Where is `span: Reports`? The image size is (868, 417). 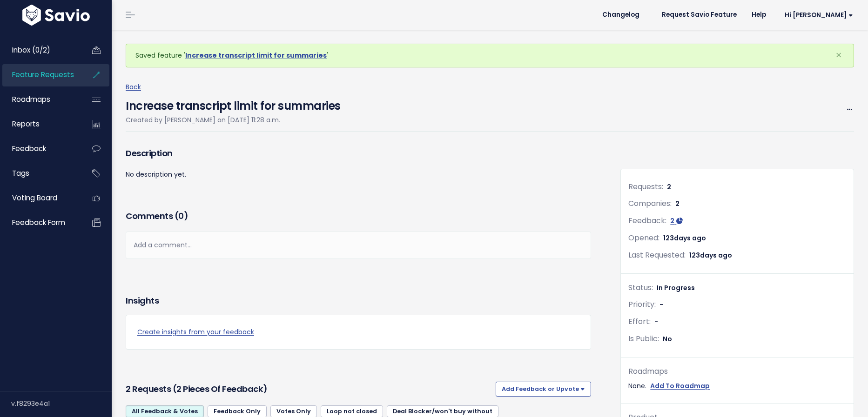
span: Reports is located at coordinates (26, 124).